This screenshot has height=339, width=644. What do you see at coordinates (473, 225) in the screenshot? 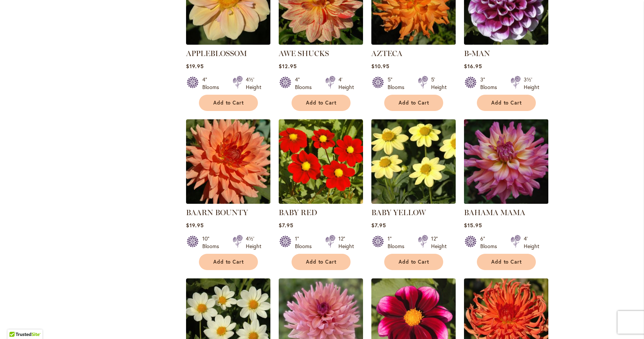
I see `span: $15.95` at bounding box center [473, 225].